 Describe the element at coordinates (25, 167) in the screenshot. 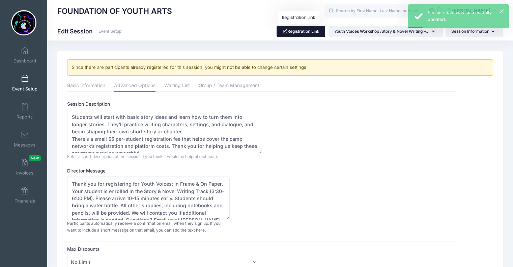

I see `a: InvoicesNew` at that location.